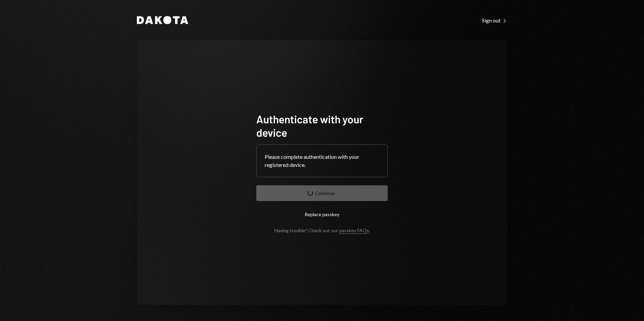 The width and height of the screenshot is (644, 321). Describe the element at coordinates (354, 231) in the screenshot. I see `a: passkey FAQs` at that location.